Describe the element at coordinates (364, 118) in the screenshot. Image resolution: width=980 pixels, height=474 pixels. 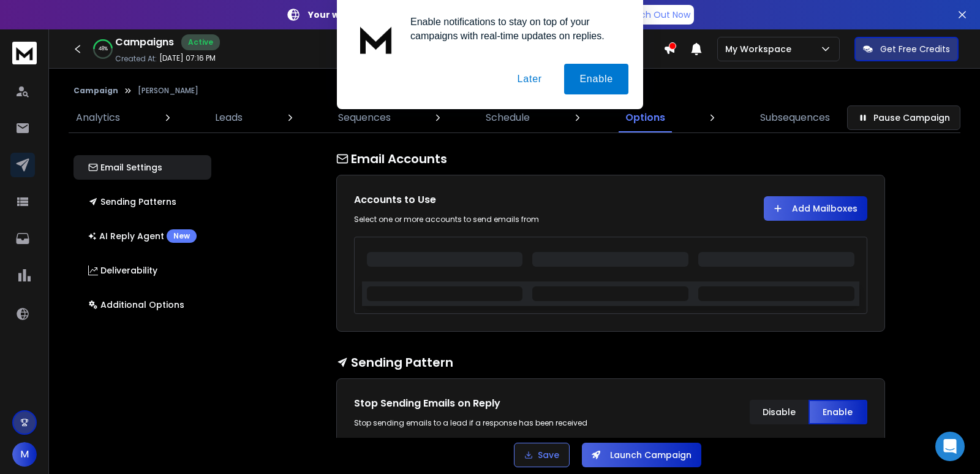
I see `p: Sequences` at that location.